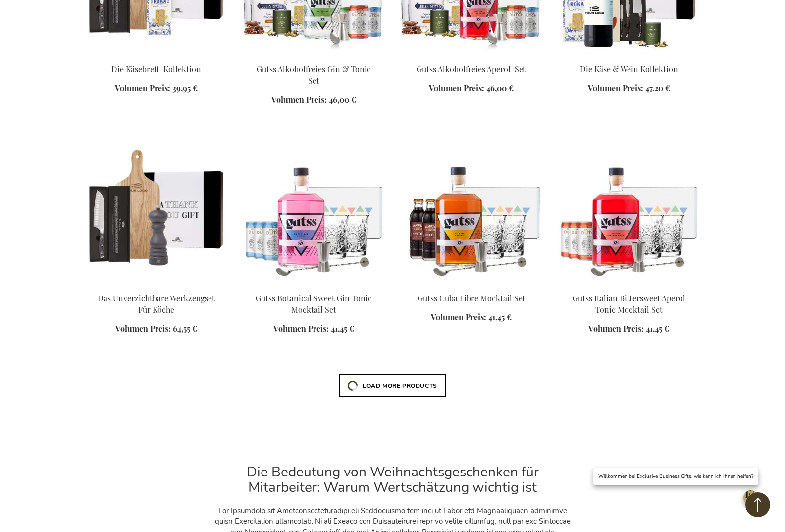 Image resolution: width=785 pixels, height=532 pixels. Describe the element at coordinates (313, 75) in the screenshot. I see `a: Gutss Alkoholfreies Gin & Tonic Set` at that location.